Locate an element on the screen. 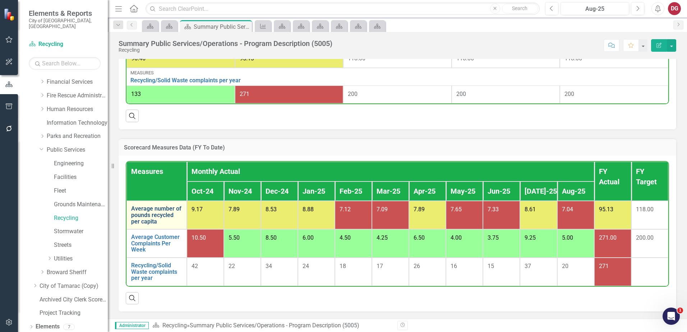  span: 20 is located at coordinates (565, 266).